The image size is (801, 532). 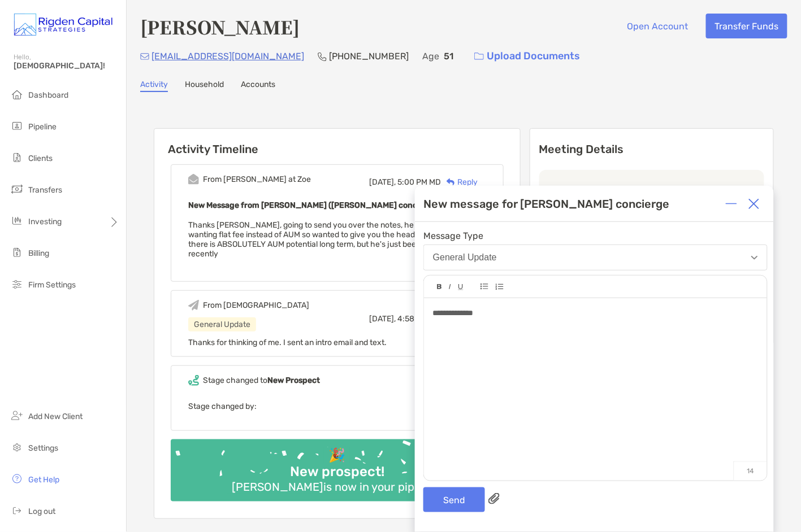 I want to click on p: Meeting Details, so click(x=652, y=149).